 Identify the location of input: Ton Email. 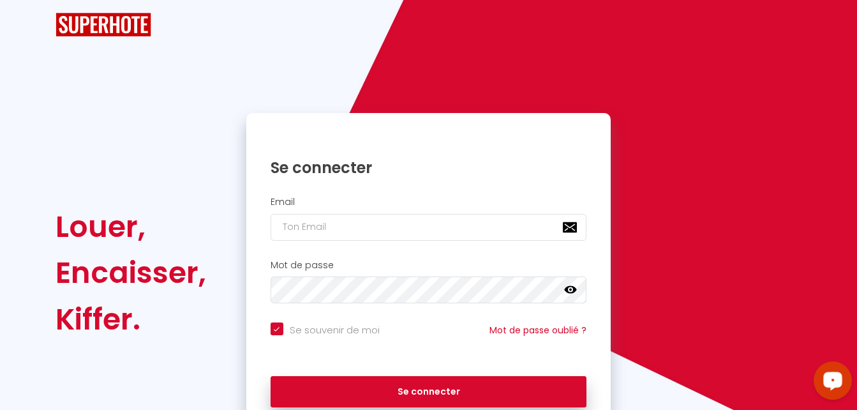
(429, 227).